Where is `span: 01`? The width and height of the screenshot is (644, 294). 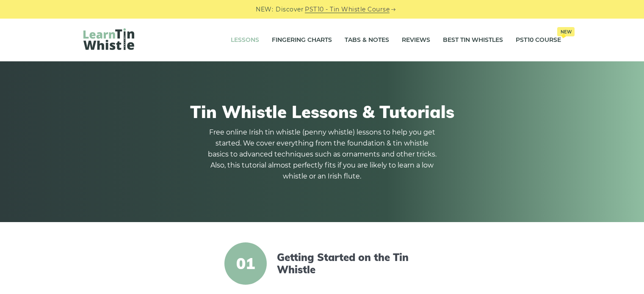
span: 01 is located at coordinates (245, 264).